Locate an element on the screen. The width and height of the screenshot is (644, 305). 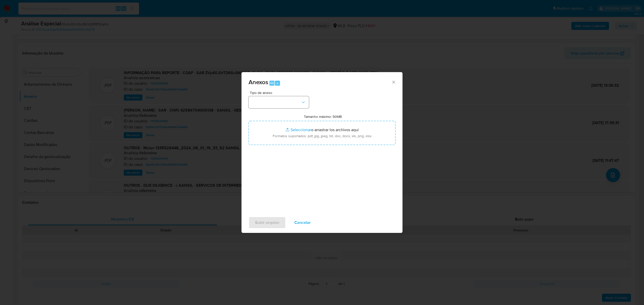
span: a is located at coordinates (277, 83).